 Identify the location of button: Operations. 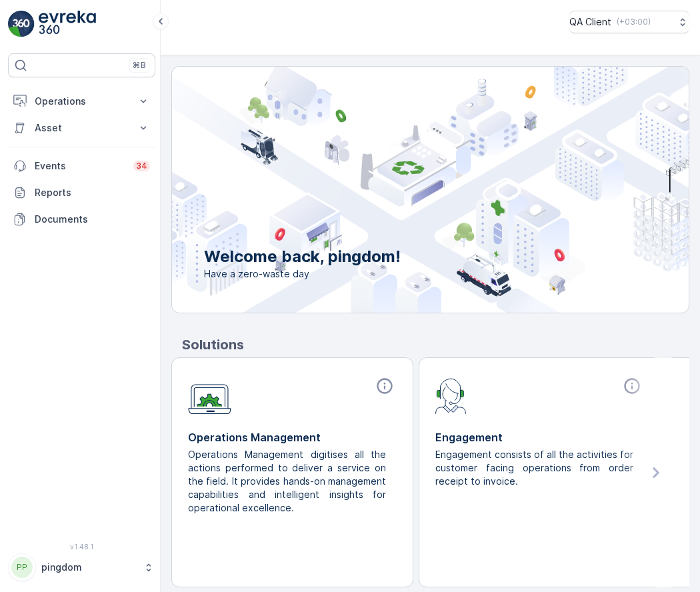
(82, 101).